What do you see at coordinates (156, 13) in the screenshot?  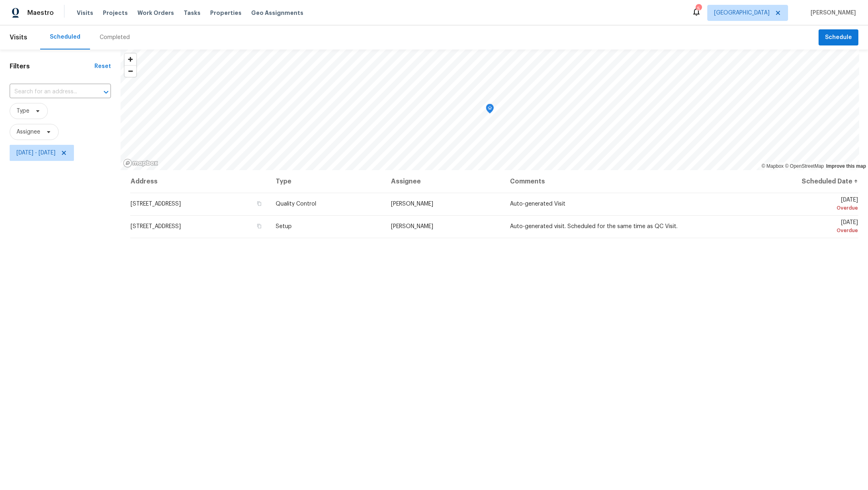 I see `span: Work Orders` at bounding box center [156, 13].